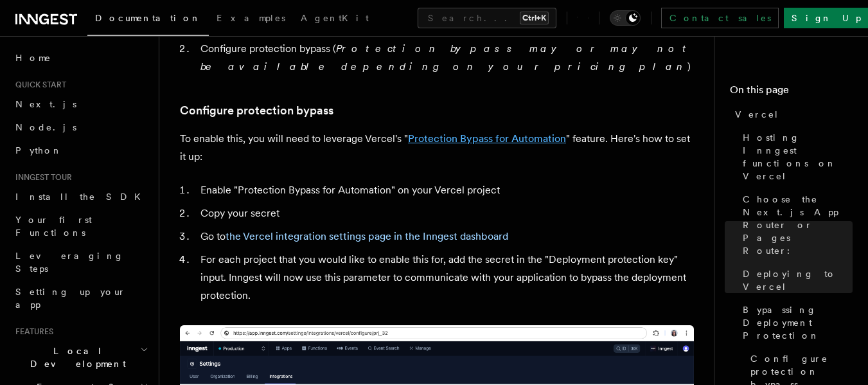 The width and height of the screenshot is (868, 385). What do you see at coordinates (790, 114) in the screenshot?
I see `a: Vercel` at bounding box center [790, 114].